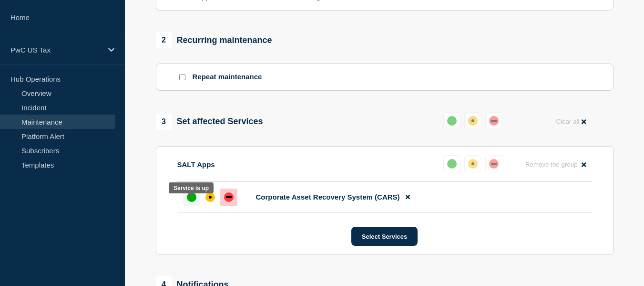 Image resolution: width=644 pixels, height=286 pixels. What do you see at coordinates (328, 197) in the screenshot?
I see `span: Corporate Asset Recovery System (CARS)` at bounding box center [328, 197].